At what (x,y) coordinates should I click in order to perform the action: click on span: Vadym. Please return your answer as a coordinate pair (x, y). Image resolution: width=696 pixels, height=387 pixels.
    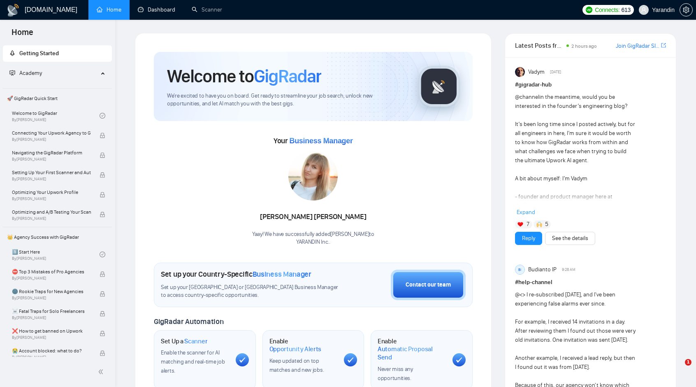
    Looking at the image, I should click on (537, 72).